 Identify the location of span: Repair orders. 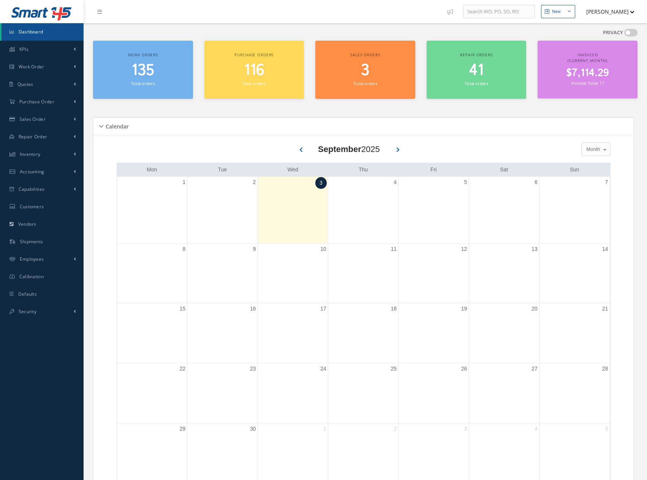
(476, 55).